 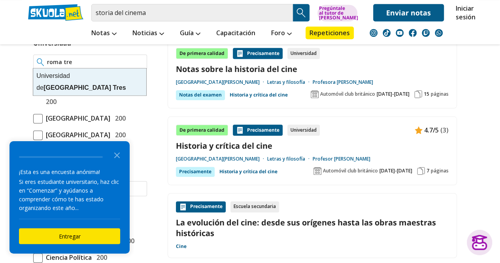 I want to click on font: 4.7/5, so click(x=431, y=130).